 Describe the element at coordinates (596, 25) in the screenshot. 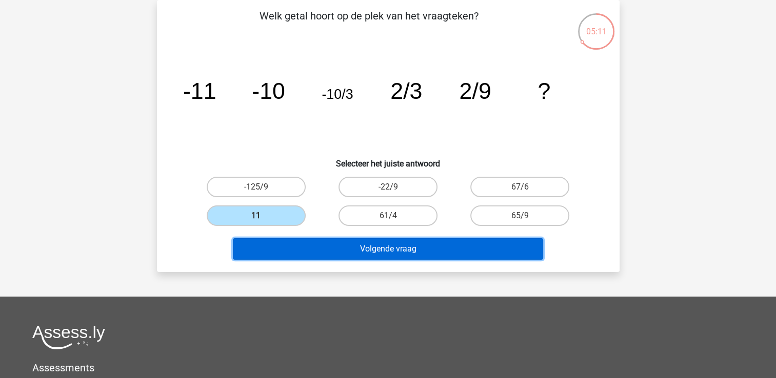

I see `div: 05:11` at that location.